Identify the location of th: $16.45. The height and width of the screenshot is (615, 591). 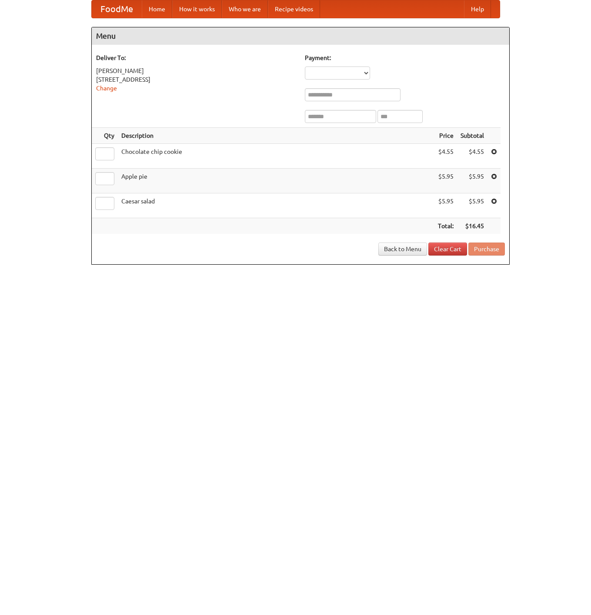
(472, 226).